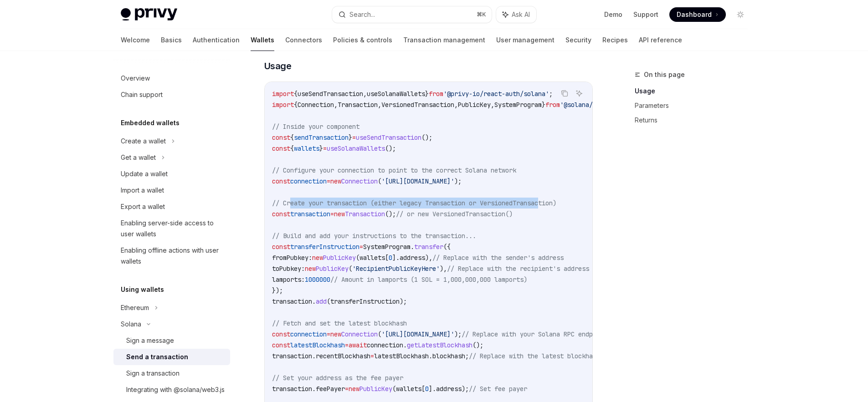  What do you see at coordinates (412, 258) in the screenshot?
I see `span: address` at bounding box center [412, 258].